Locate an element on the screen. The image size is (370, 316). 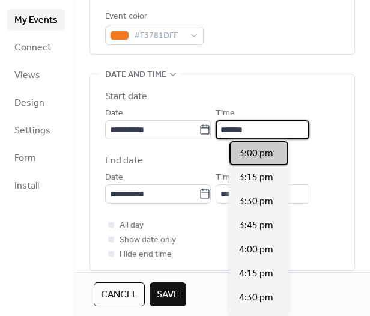
a: Cancel is located at coordinates (119, 294).